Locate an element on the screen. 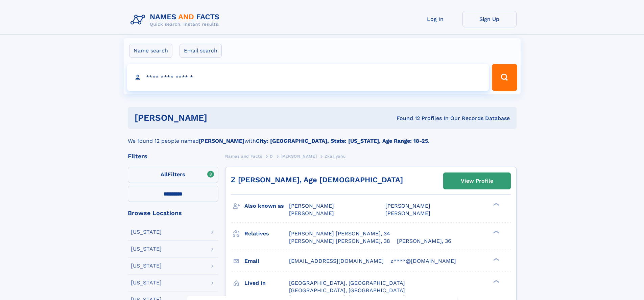  button: Search Button is located at coordinates (505, 78).